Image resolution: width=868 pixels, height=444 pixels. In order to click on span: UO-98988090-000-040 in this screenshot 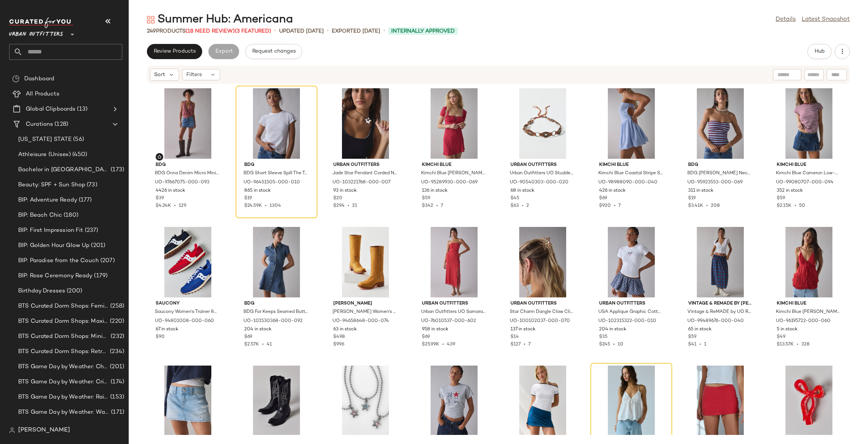, I will do `click(628, 183)`.